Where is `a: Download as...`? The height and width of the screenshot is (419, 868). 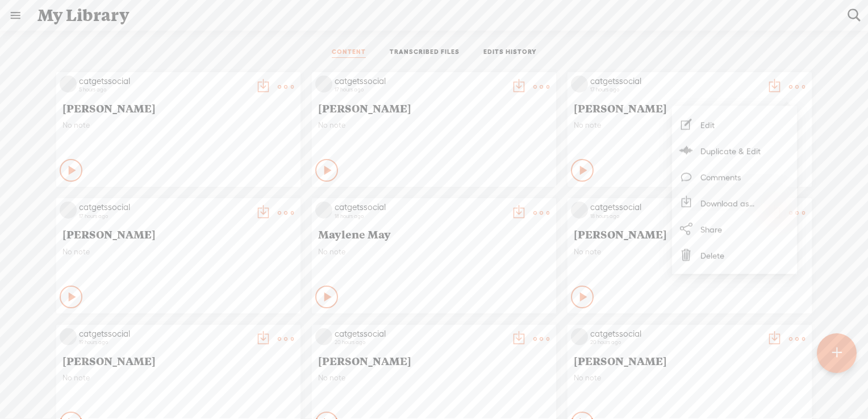
a: Download as... is located at coordinates (734, 203).